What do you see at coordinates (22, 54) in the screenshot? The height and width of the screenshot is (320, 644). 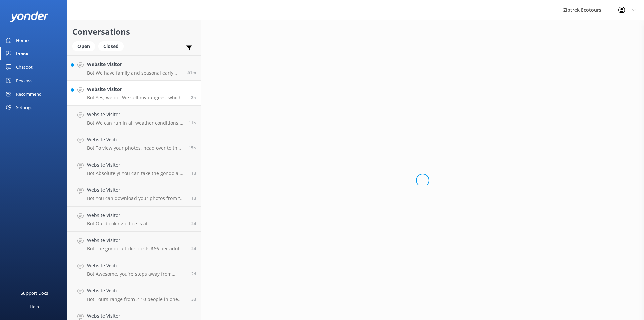 I see `div: Inbox` at bounding box center [22, 54].